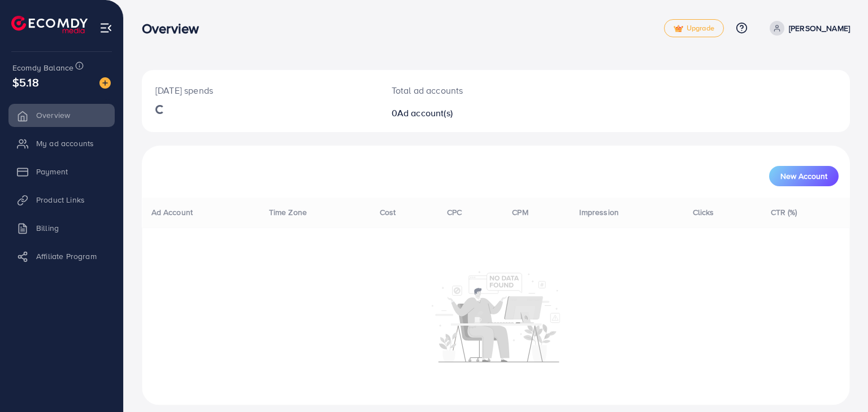 Image resolution: width=868 pixels, height=412 pixels. What do you see at coordinates (49, 25) in the screenshot?
I see `a: logo` at bounding box center [49, 25].